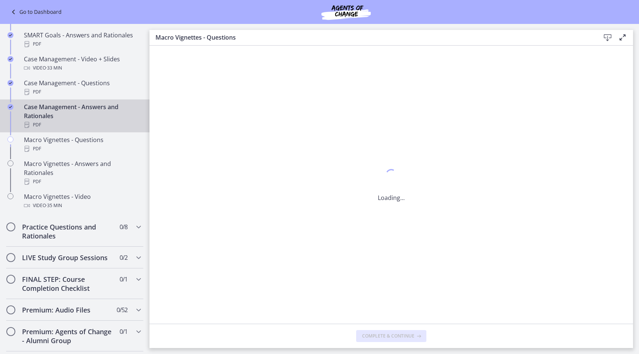  What do you see at coordinates (82, 64) in the screenshot?
I see `div: Case Management - Video + Slides` at bounding box center [82, 64].